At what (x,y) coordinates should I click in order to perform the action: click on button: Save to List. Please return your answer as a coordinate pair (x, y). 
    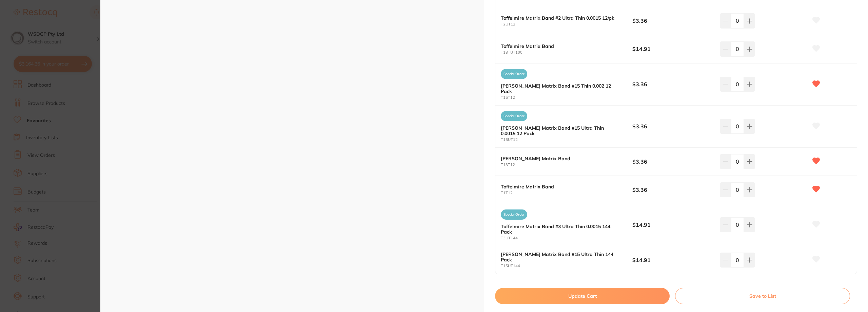
    Looking at the image, I should click on (763, 296).